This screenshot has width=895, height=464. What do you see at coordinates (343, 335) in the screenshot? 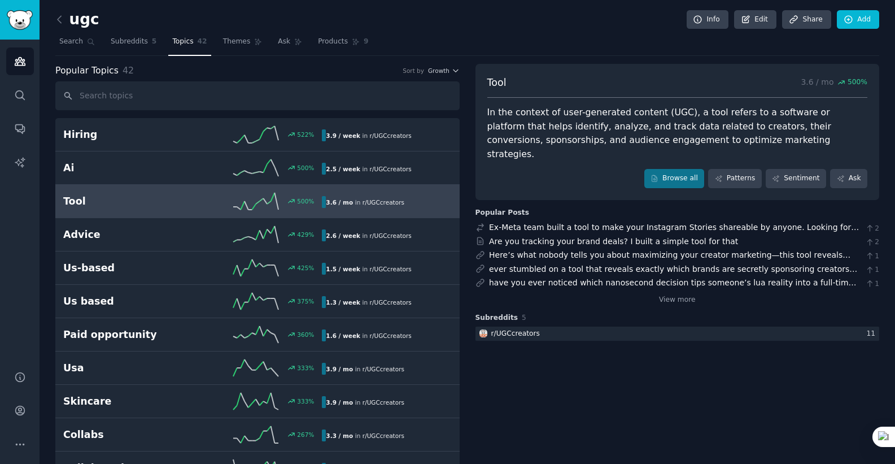
I see `b: 1.6 / week` at bounding box center [343, 335].